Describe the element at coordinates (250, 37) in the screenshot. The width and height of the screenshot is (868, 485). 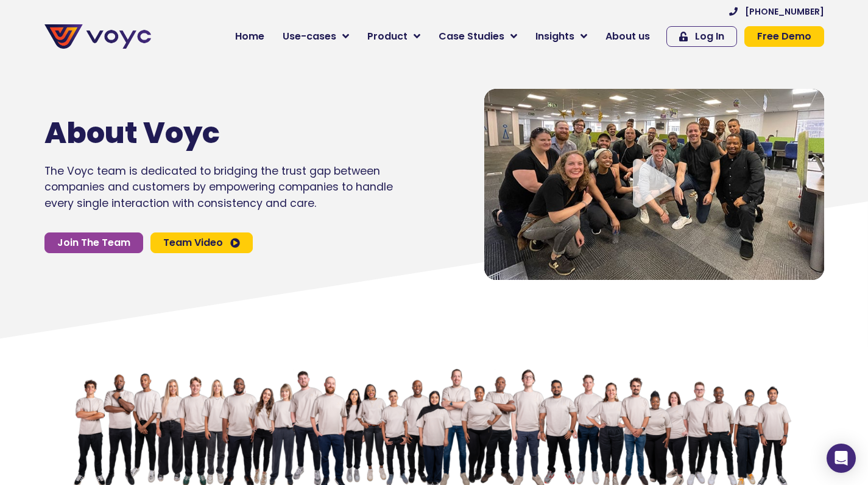
I see `a: Home` at that location.